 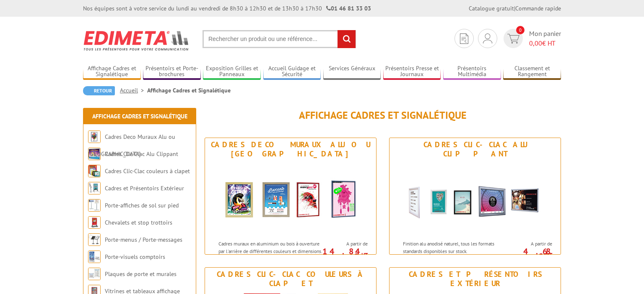 I want to click on p: 14.84 €, so click(x=344, y=254).